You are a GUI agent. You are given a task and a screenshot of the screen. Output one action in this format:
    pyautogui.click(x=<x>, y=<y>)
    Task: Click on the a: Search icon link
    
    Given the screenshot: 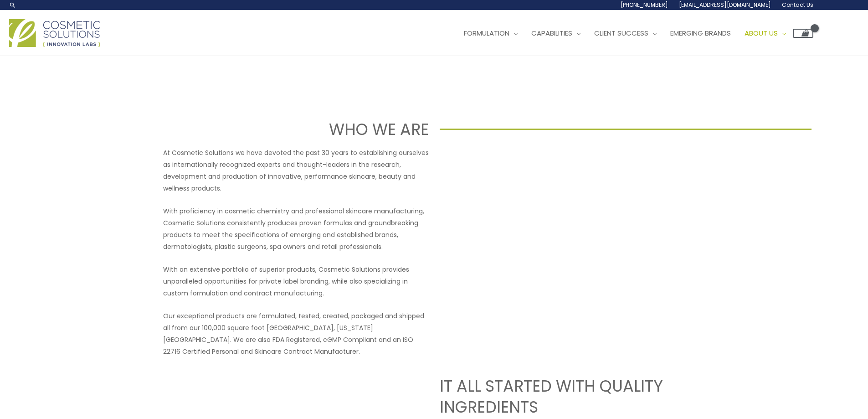 What is the action you would take?
    pyautogui.click(x=12, y=5)
    